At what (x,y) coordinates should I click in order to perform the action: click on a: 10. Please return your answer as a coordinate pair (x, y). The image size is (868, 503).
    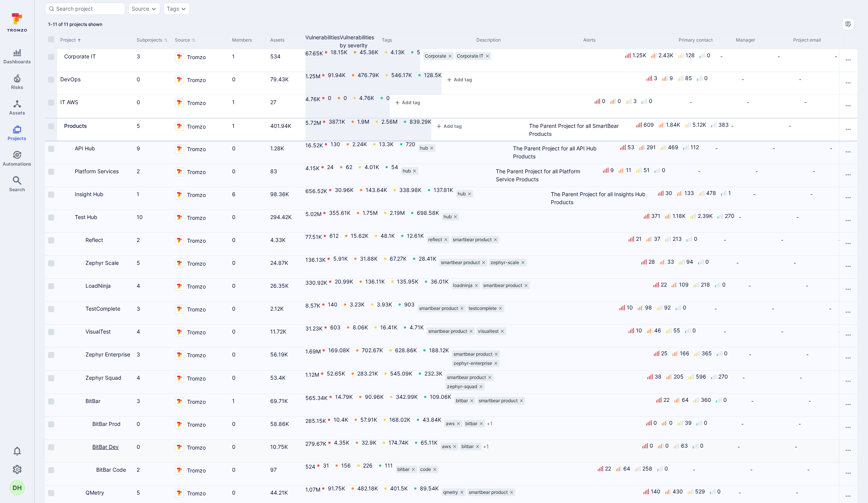
    Looking at the image, I should click on (139, 217).